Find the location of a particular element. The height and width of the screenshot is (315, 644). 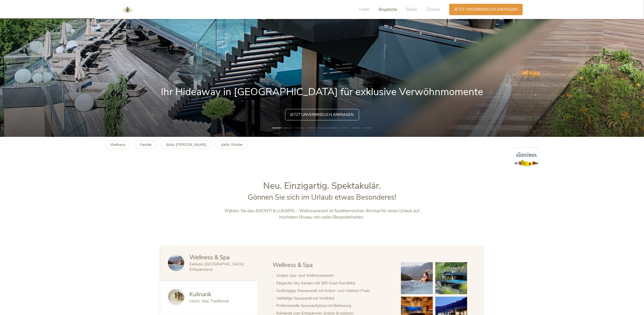

span: Hotel is located at coordinates (364, 9).